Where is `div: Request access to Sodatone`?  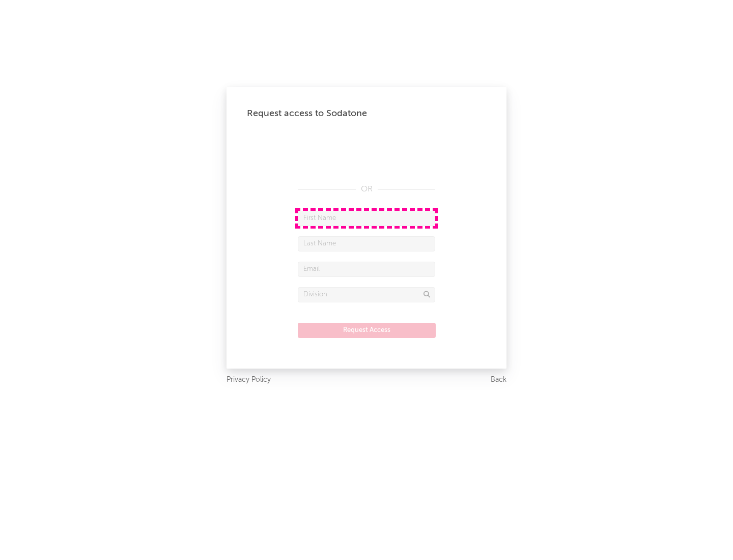 div: Request access to Sodatone is located at coordinates (366, 114).